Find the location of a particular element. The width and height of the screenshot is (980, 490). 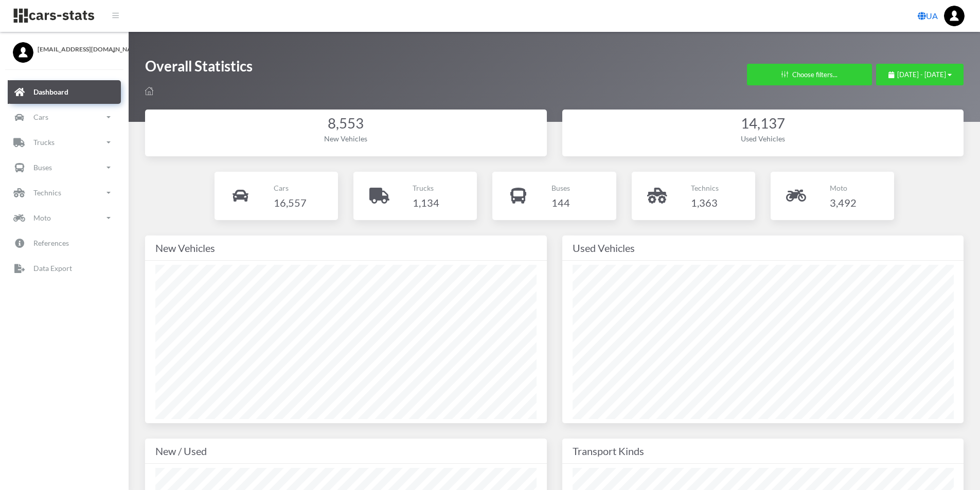

p: Data Export is located at coordinates (53, 268).